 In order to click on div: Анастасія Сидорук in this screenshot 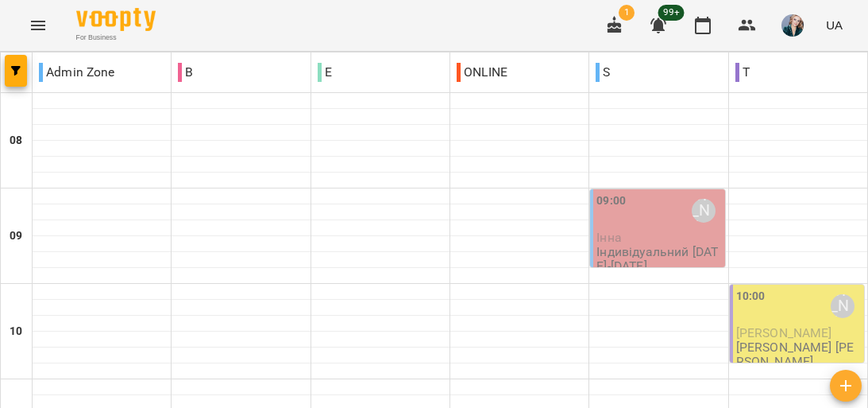, I will do `click(842, 306)`.